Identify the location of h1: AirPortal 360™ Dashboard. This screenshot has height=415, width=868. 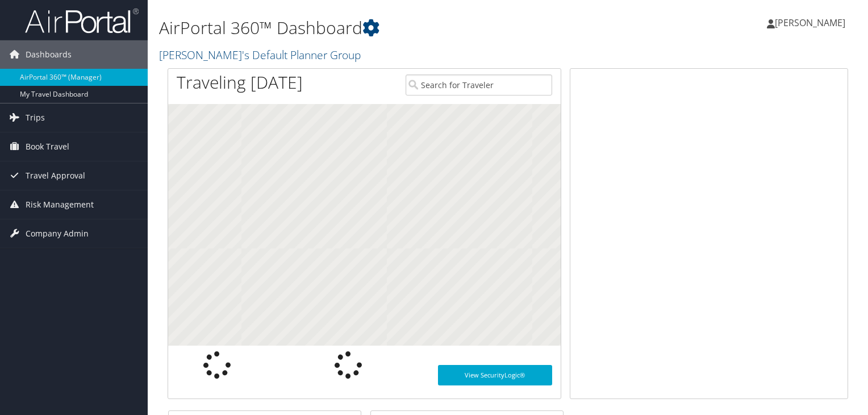
(392, 28).